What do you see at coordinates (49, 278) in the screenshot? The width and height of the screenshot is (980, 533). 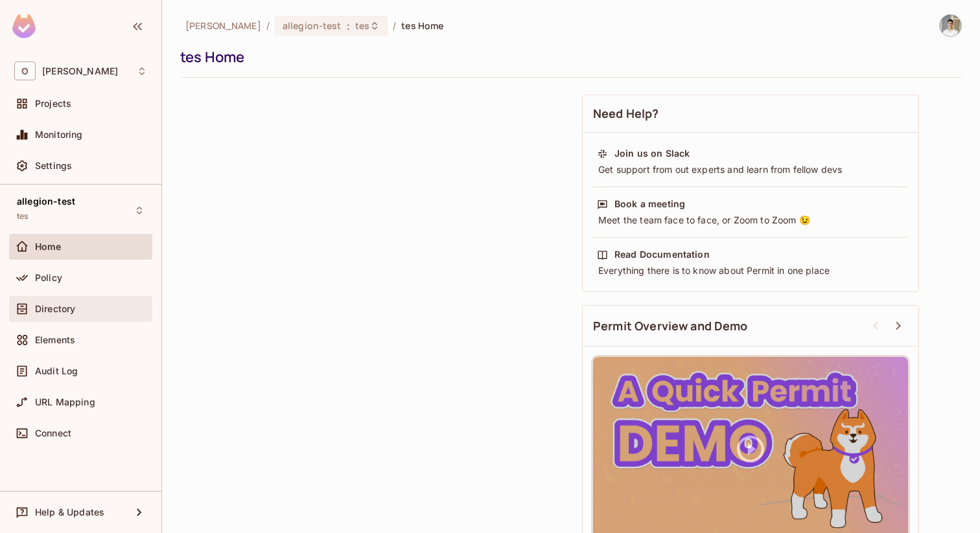 I see `span: Policy` at bounding box center [49, 278].